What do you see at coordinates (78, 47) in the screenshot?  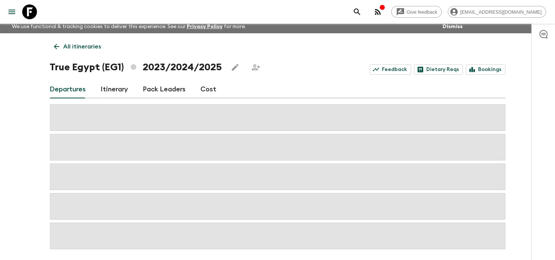 I see `a: All itineraries` at bounding box center [78, 47].